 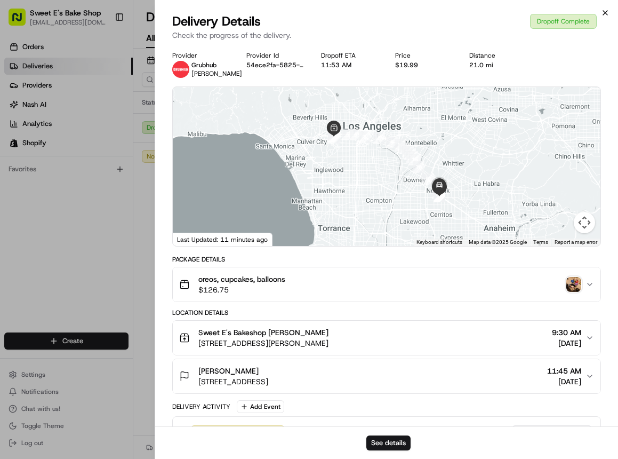 I want to click on div: 17, so click(x=428, y=179).